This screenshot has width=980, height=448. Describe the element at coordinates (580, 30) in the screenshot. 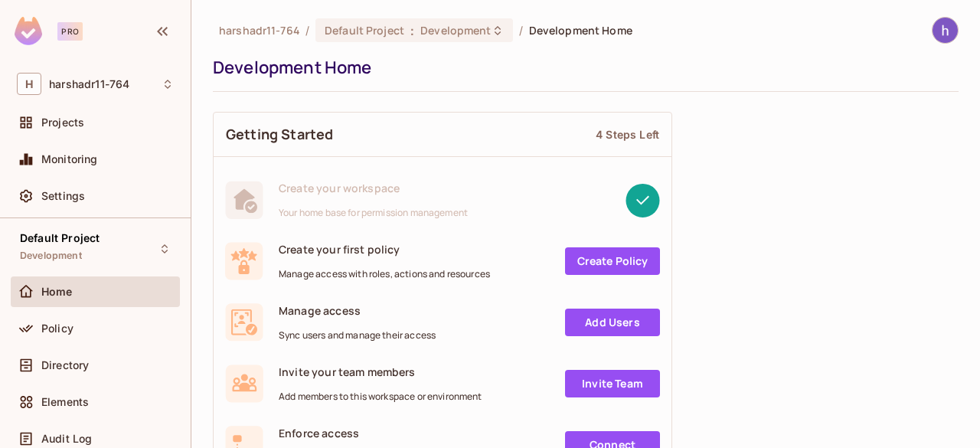

I see `span: Development Home` at that location.